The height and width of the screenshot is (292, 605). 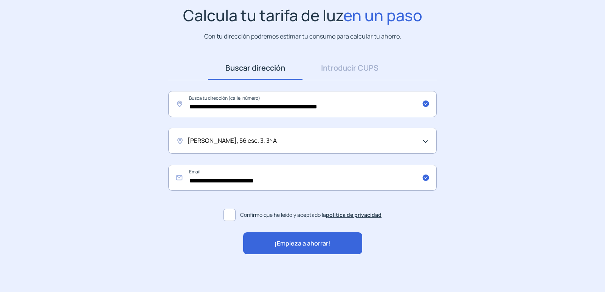 What do you see at coordinates (302, 244) in the screenshot?
I see `span: ¡Empieza a ahorrar!` at bounding box center [302, 244].